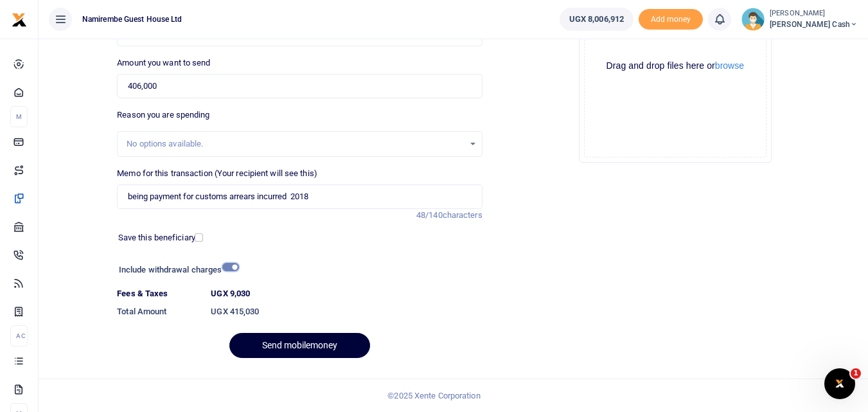 The image size is (868, 412). I want to click on label: Amount you want to send, so click(163, 63).